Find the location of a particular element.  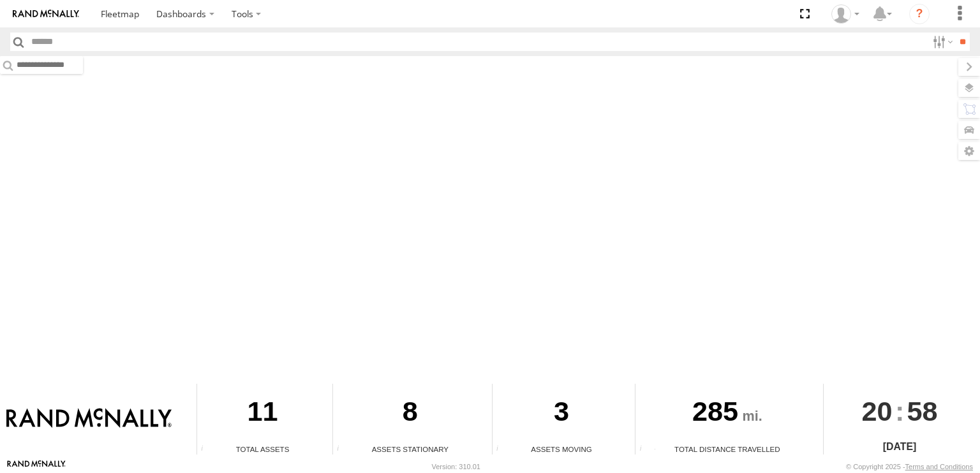

div: Total number of assets current stationary. is located at coordinates (343, 450).